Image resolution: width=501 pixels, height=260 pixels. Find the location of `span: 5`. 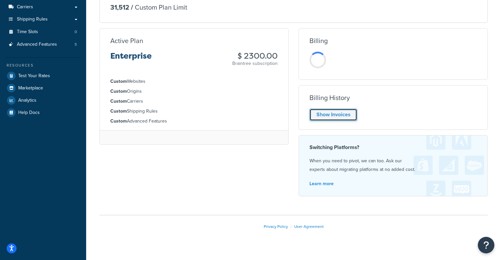

span: 5 is located at coordinates (76, 44).